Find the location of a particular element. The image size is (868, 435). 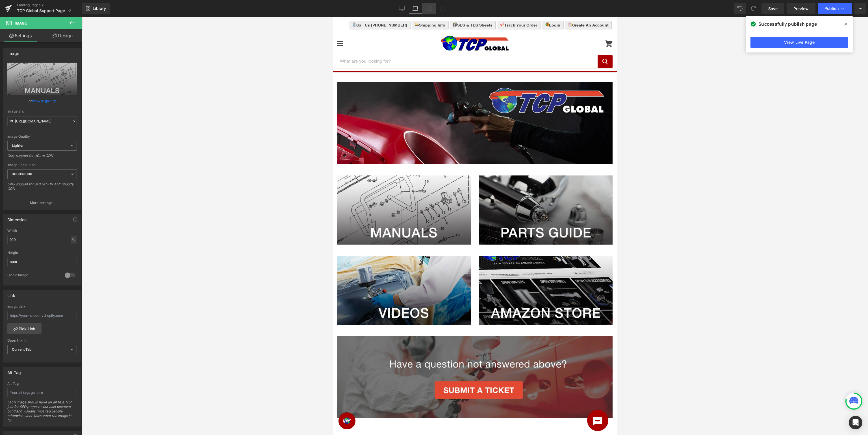

a: Pick Link is located at coordinates (24, 329).